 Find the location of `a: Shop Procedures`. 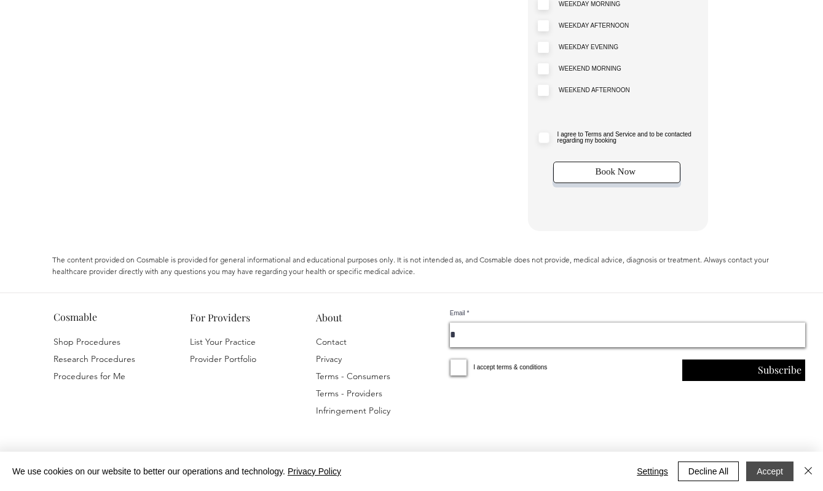

a: Shop Procedures is located at coordinates (87, 342).